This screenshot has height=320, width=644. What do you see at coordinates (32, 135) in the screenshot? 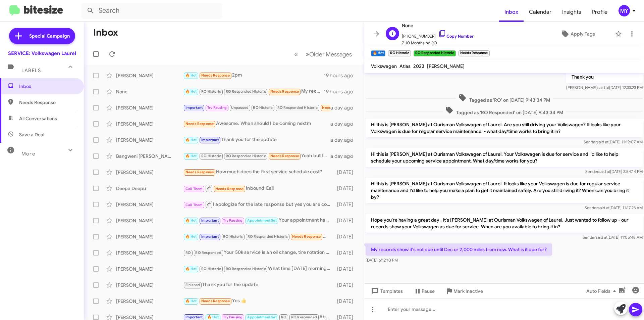
I see `span: Save a Deal` at bounding box center [32, 135].